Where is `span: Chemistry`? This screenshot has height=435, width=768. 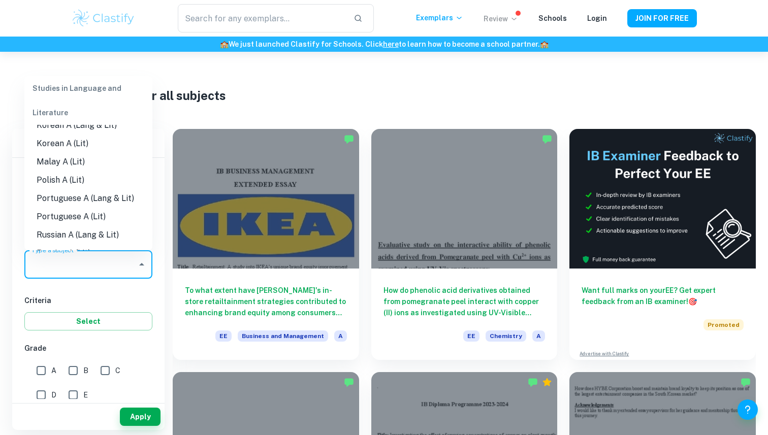
span: Chemistry is located at coordinates (506, 336).